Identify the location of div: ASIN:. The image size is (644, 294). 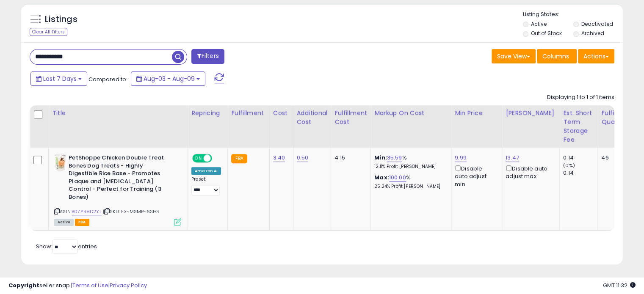
(118, 189).